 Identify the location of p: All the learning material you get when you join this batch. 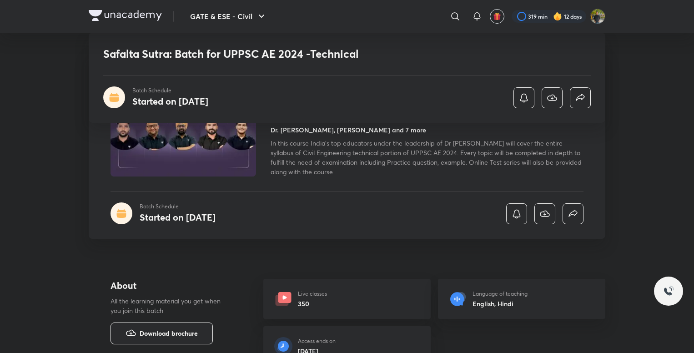
(169, 306).